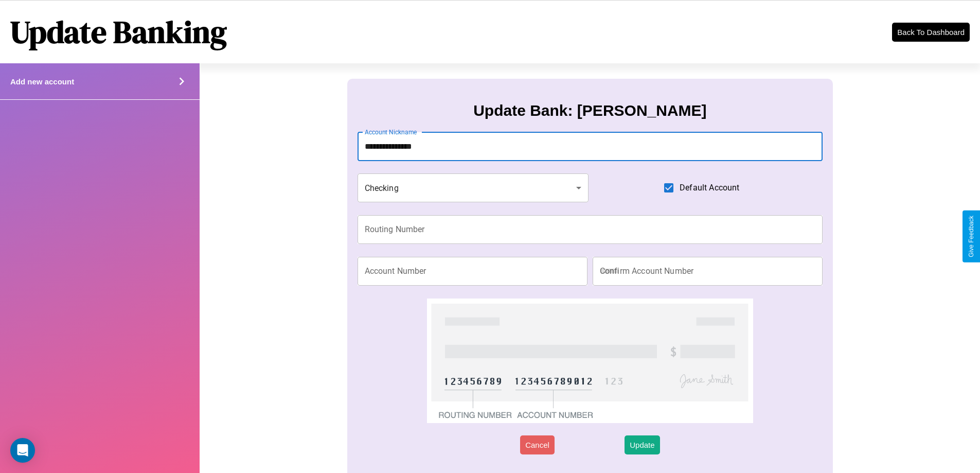 The width and height of the screenshot is (980, 473). Describe the element at coordinates (22, 451) in the screenshot. I see `div: Open Intercom Messenger` at that location.